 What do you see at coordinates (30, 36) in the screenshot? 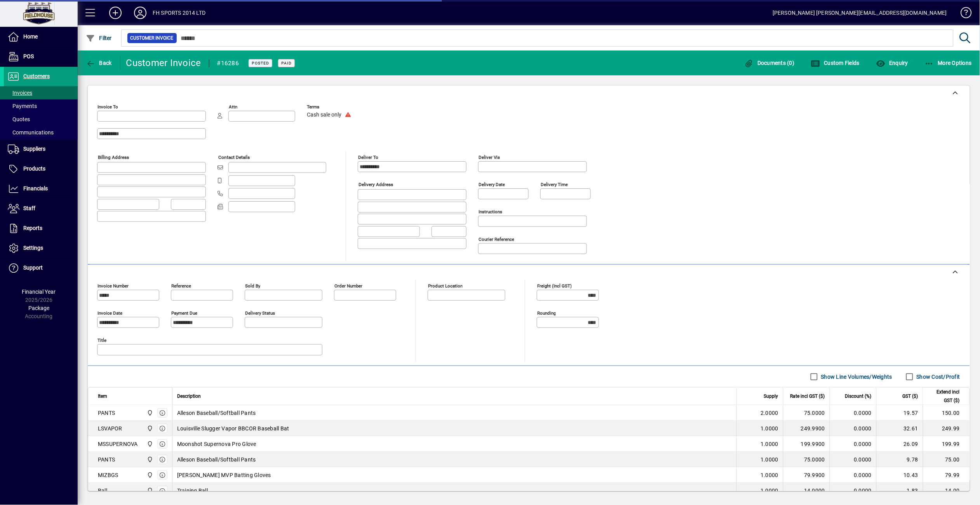
I see `span: Home` at bounding box center [30, 36].